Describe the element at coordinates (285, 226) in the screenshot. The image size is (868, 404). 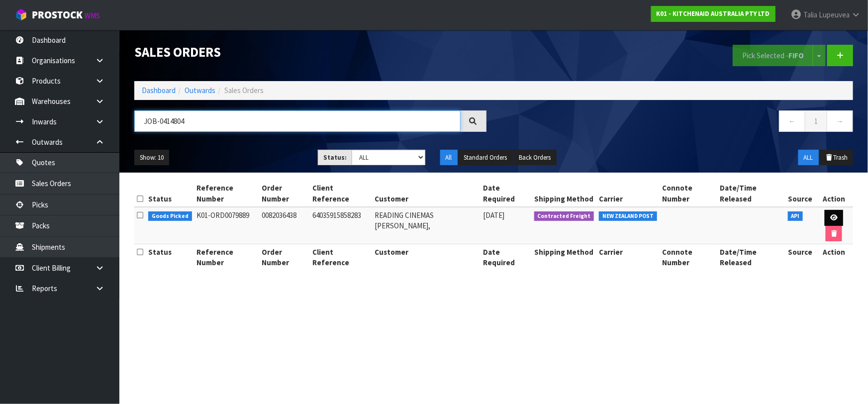
I see `td: 0082036438` at that location.